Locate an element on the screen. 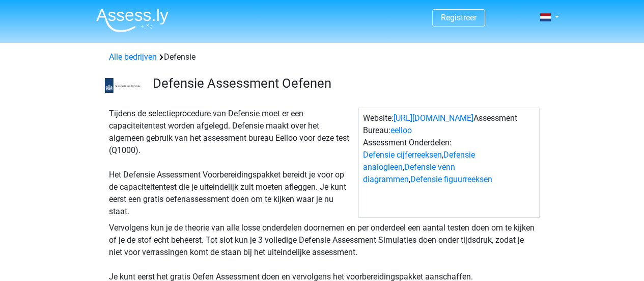 This screenshot has width=644, height=281. h3: Defensie Assessment Oefenen is located at coordinates (342, 83).